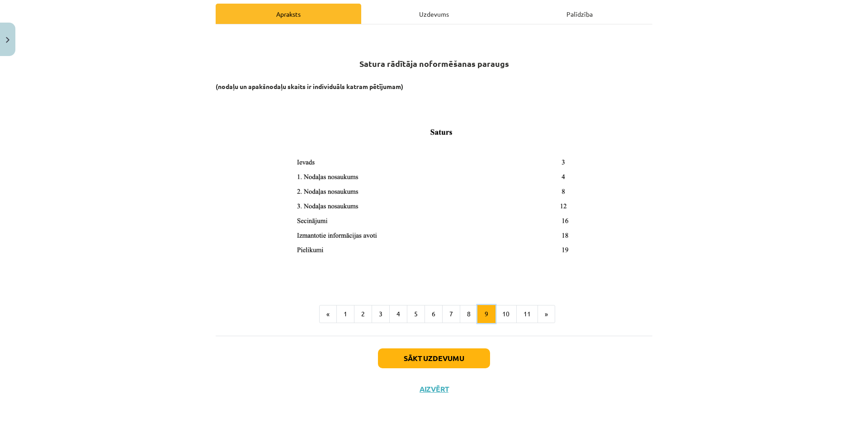 This screenshot has width=868, height=427. I want to click on button: 3, so click(381, 314).